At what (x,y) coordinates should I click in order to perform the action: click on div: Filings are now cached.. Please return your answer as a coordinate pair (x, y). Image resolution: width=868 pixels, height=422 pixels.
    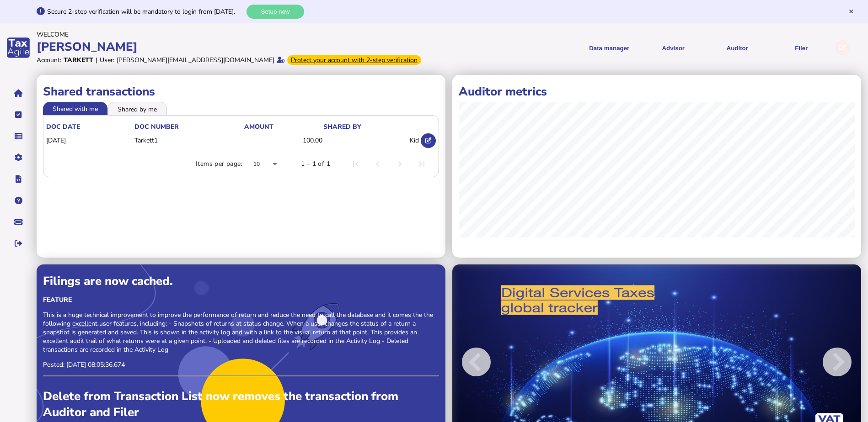
    Looking at the image, I should click on (241, 281).